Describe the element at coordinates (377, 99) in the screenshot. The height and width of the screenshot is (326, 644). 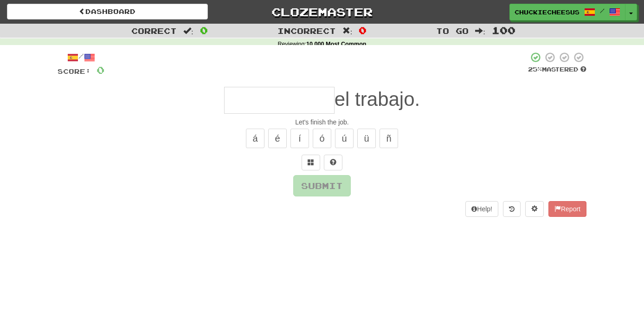
I see `span: el trabajo.` at that location.